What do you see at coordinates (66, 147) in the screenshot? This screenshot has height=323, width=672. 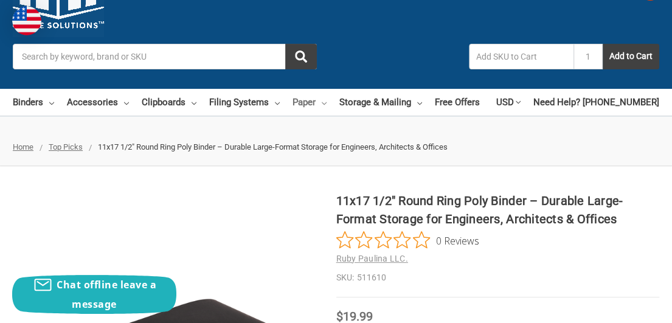 I see `span: Top Picks` at bounding box center [66, 147].